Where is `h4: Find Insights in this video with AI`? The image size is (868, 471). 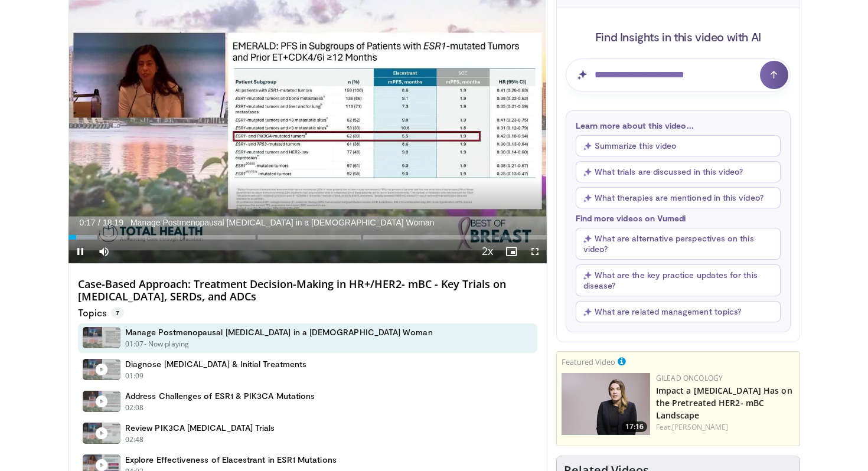
h4: Find Insights in this video with AI is located at coordinates (678, 37).